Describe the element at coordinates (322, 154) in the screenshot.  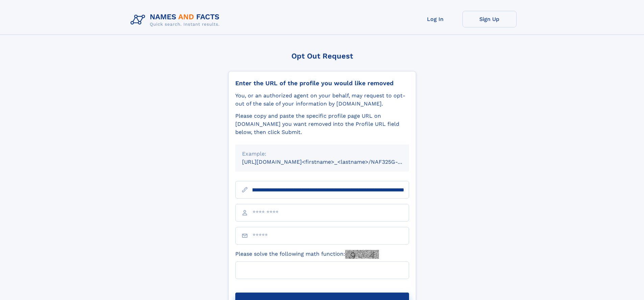
I see `div: Example:` at that location.